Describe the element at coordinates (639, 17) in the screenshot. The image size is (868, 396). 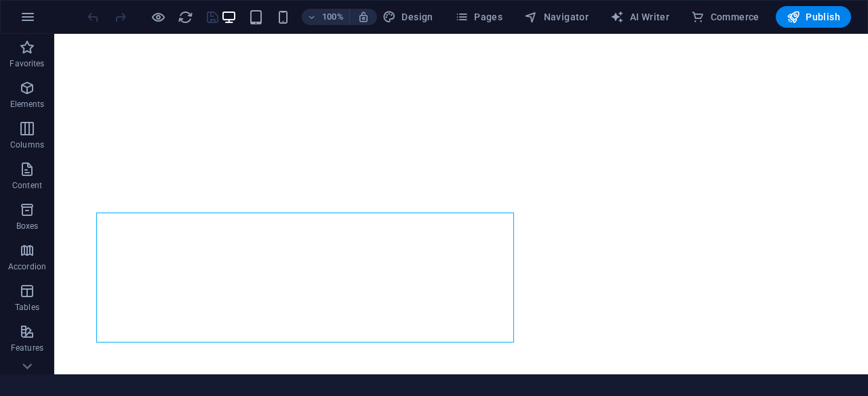
I see `span: AI Writer` at that location.